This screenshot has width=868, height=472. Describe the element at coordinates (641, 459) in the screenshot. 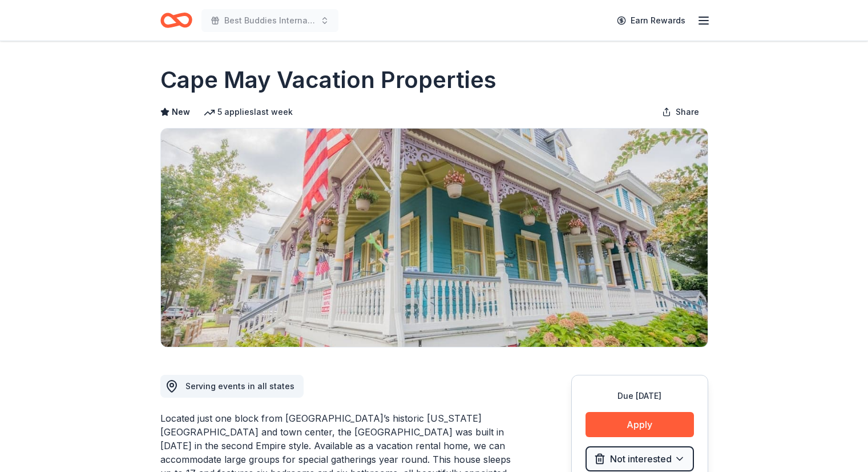

I see `span: Not interested` at that location.